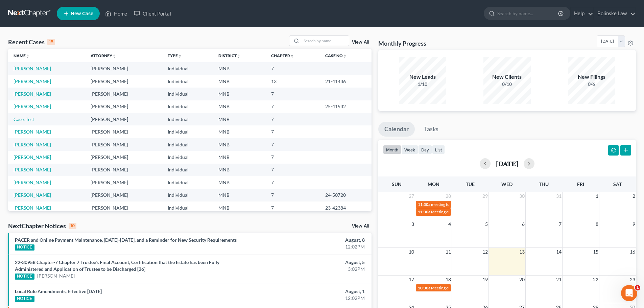 The width and height of the screenshot is (644, 308). Describe the element at coordinates (336, 56) in the screenshot. I see `a: Case Nounfold_more` at that location.